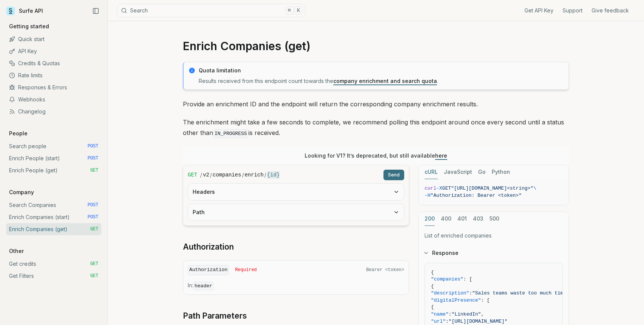  I want to click on button: Response, so click(494, 253).